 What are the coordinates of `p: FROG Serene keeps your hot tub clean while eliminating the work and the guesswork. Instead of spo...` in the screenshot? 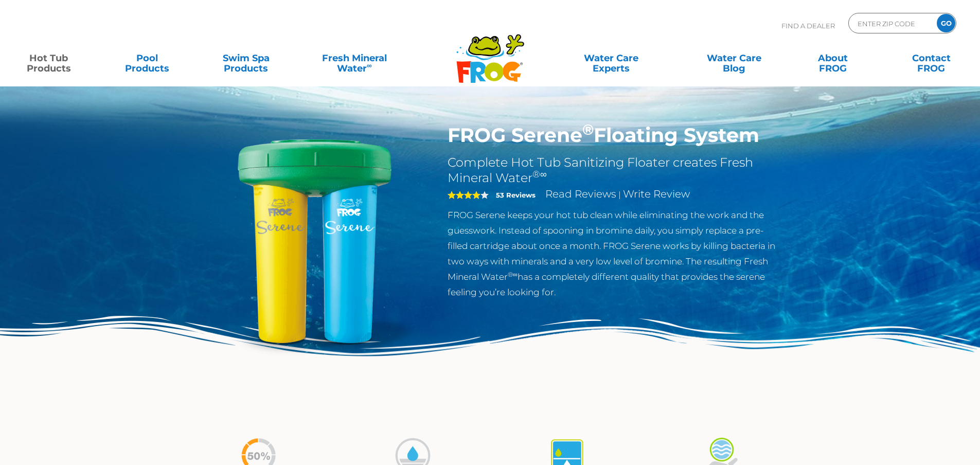 It's located at (616, 253).